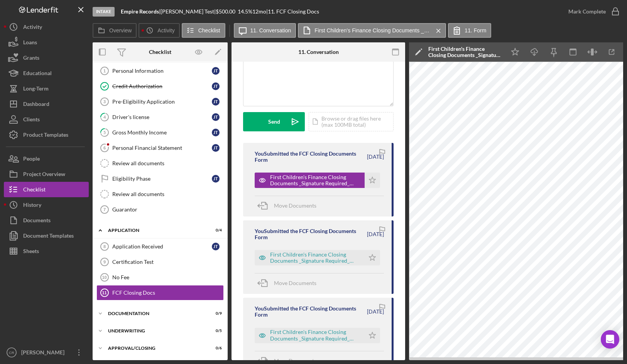 This screenshot has height=364, width=627. Describe the element at coordinates (46, 73) in the screenshot. I see `button: Educational` at that location.